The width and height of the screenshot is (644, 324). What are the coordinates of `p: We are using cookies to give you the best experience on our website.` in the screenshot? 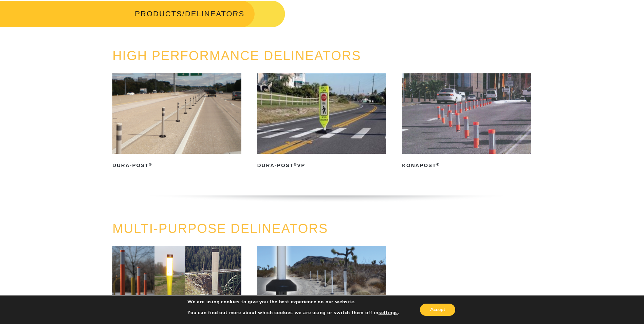 It's located at (293, 302).